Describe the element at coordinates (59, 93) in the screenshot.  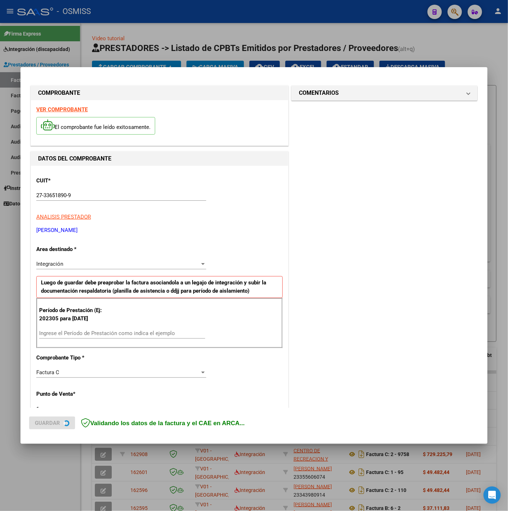
I see `strong: COMPROBANTE` at that location.